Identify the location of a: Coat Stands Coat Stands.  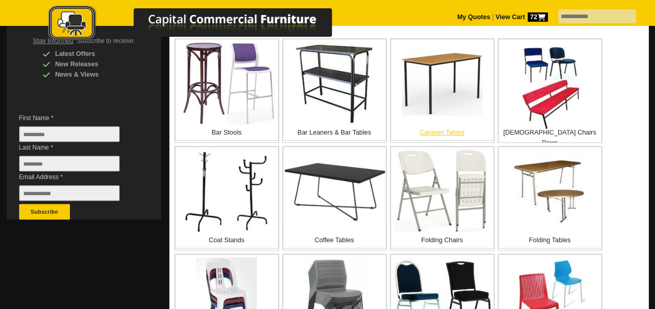
(227, 198).